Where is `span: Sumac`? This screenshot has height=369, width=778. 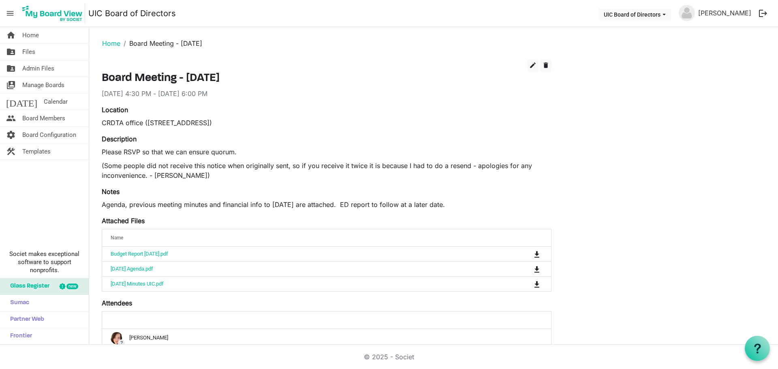 span: Sumac is located at coordinates (17, 303).